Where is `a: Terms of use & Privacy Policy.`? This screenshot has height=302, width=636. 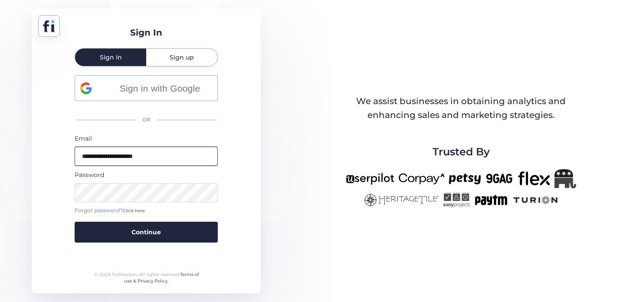
a: Terms of use & Privacy Policy. is located at coordinates (161, 278).